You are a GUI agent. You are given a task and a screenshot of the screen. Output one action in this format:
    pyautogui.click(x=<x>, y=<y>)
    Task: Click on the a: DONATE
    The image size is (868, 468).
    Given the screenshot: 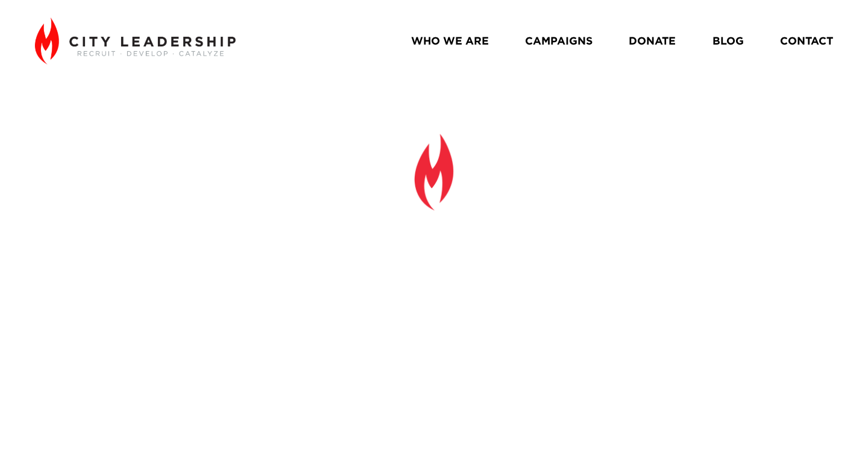 What is the action you would take?
    pyautogui.click(x=652, y=40)
    